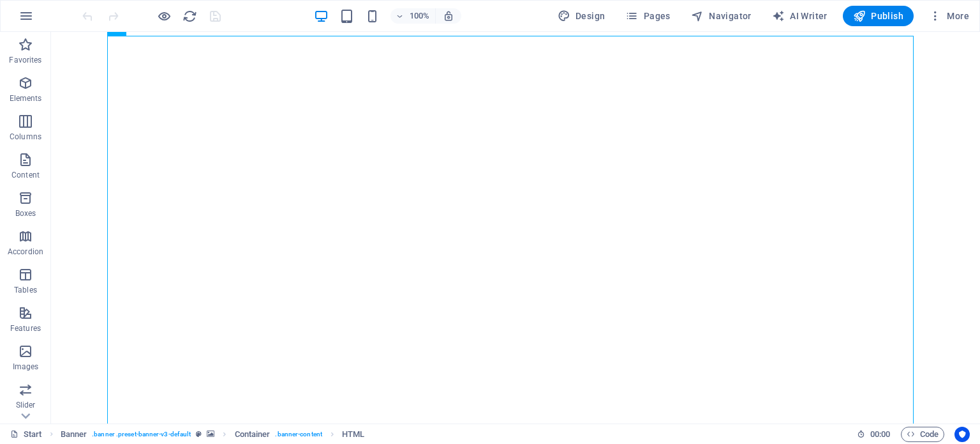 The width and height of the screenshot is (980, 444). I want to click on button: Usercentrics, so click(962, 434).